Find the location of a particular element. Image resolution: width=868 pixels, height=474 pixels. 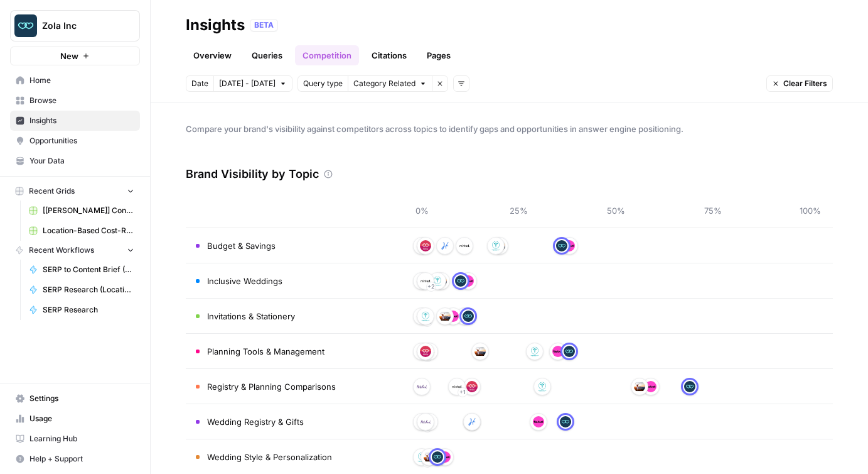

span: 25% is located at coordinates (520, 211).